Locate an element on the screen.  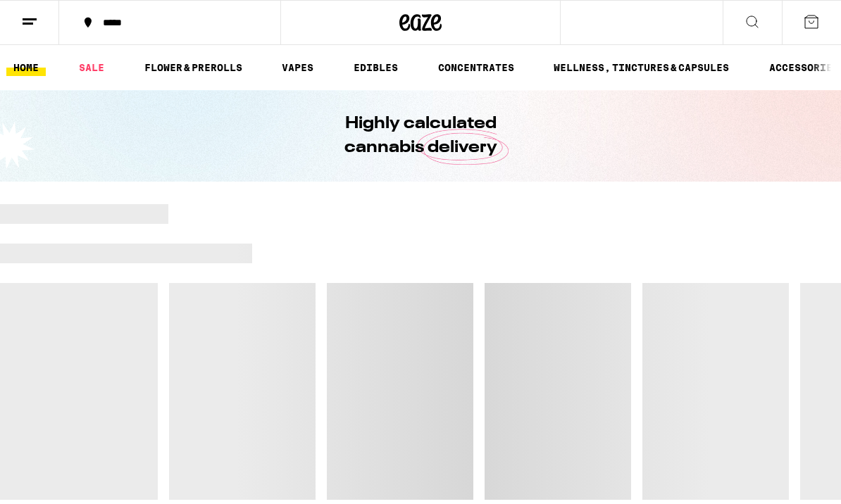
a: CONCENTRATES is located at coordinates (477, 67).